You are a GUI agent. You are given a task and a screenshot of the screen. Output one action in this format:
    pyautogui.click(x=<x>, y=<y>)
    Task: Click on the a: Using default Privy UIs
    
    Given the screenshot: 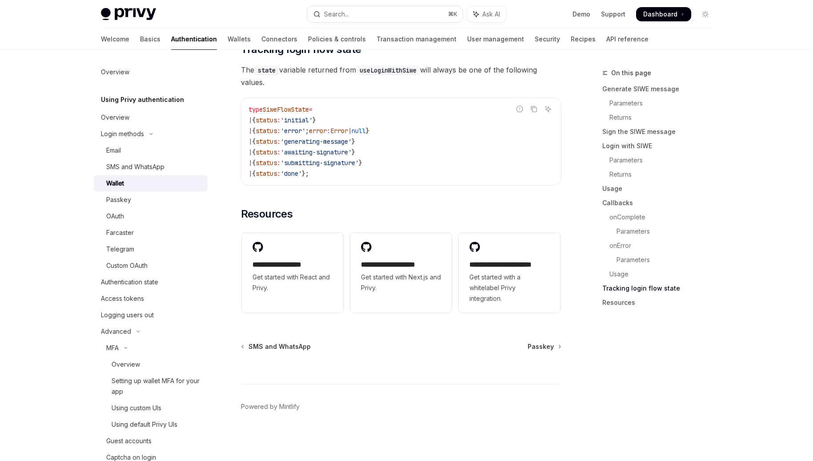 What is the action you would take?
    pyautogui.click(x=151, y=424)
    